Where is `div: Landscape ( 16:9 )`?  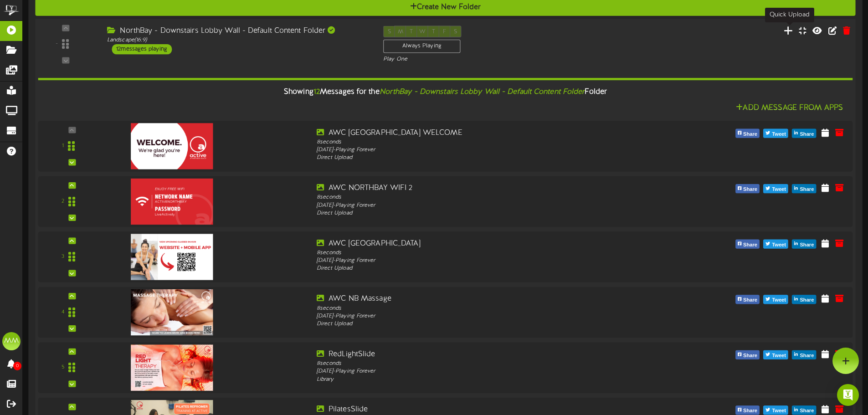 div: Landscape ( 16:9 ) is located at coordinates (238, 39).